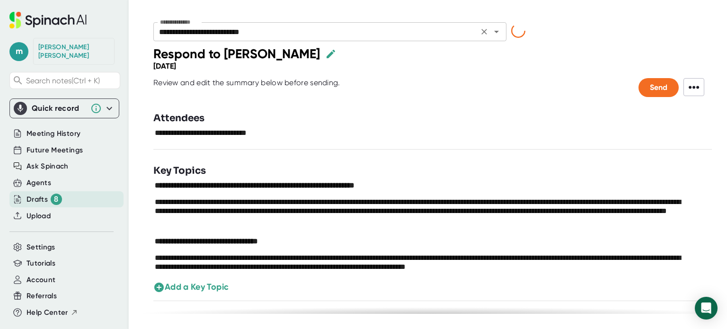 The width and height of the screenshot is (727, 329). Describe the element at coordinates (44, 199) in the screenshot. I see `div: Drafts` at that location.